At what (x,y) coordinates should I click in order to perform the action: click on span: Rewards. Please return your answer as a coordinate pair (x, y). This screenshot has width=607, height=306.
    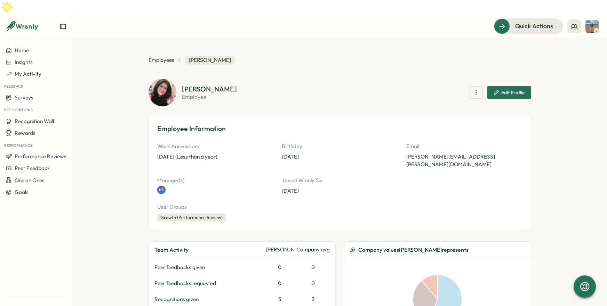
    Looking at the image, I should click on (25, 133).